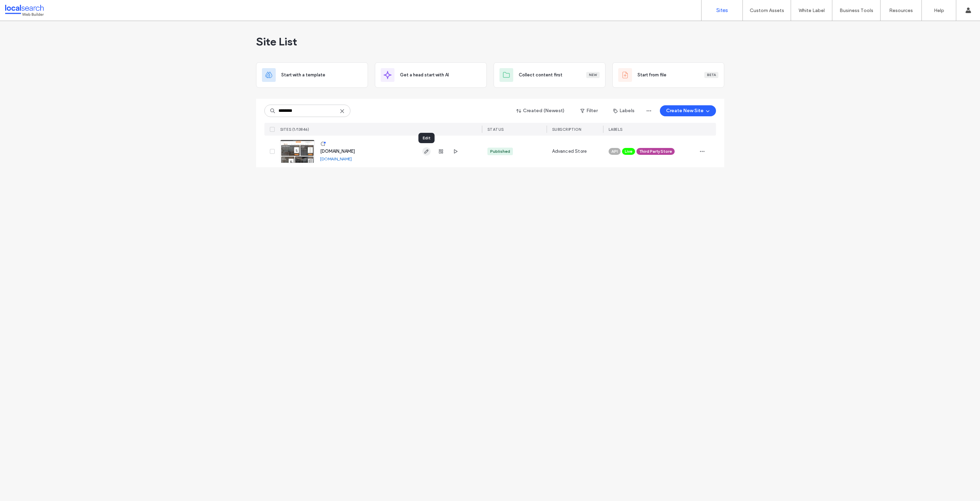 This screenshot has width=980, height=501. What do you see at coordinates (589, 111) in the screenshot?
I see `button: Filter` at bounding box center [589, 111].